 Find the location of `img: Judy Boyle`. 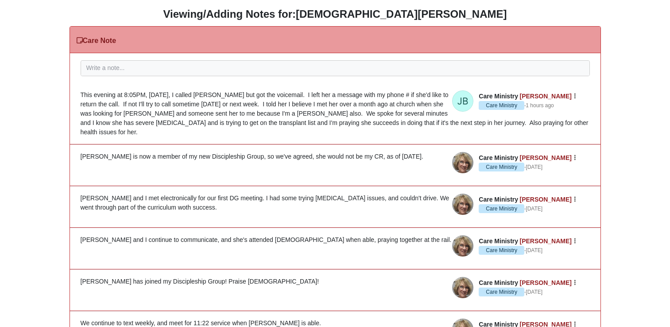

img: Judy Boyle is located at coordinates (463, 101).